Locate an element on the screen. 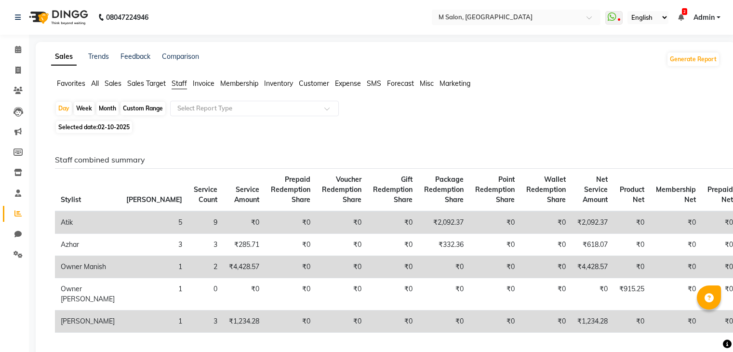 The height and width of the screenshot is (352, 733). span: Forecast is located at coordinates (401, 83).